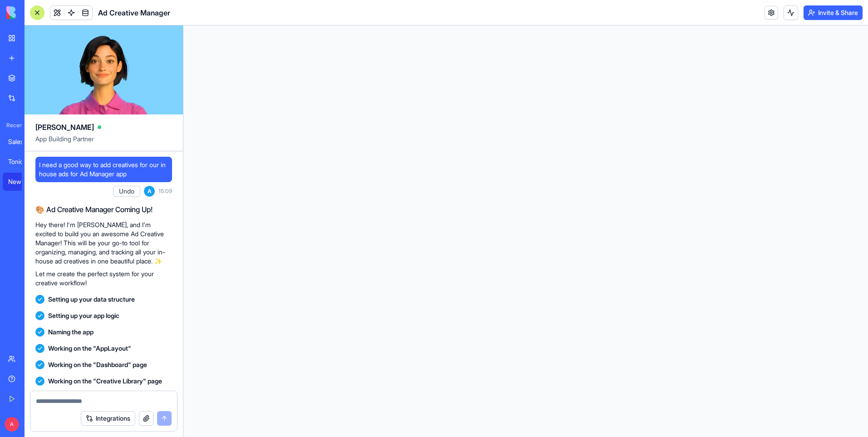 The image size is (868, 437). I want to click on span: Setting up your data structure, so click(91, 299).